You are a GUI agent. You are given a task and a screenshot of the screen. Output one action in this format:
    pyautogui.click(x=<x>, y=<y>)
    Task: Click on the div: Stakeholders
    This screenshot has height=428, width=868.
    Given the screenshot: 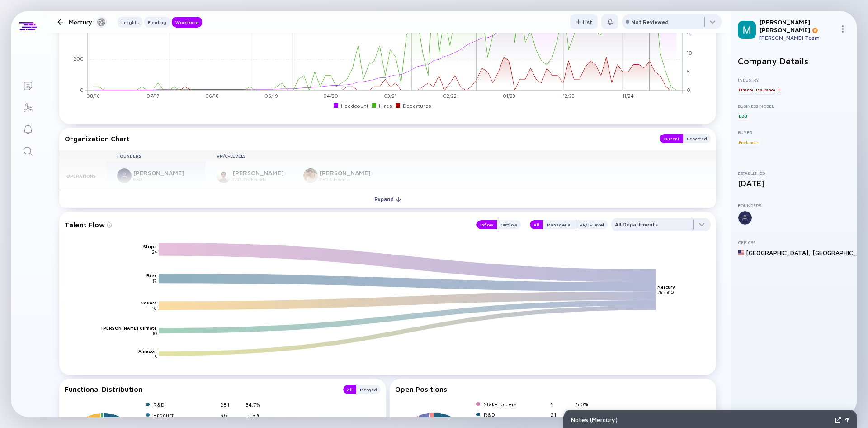 What is the action you would take?
    pyautogui.click(x=515, y=404)
    